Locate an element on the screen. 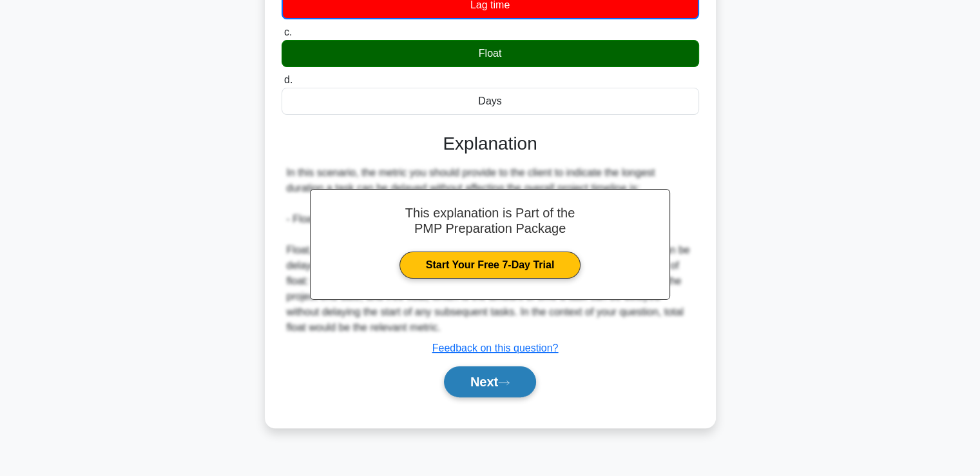 The image size is (980, 476). a: Start Your Free 7-Day Trial is located at coordinates (490, 265).